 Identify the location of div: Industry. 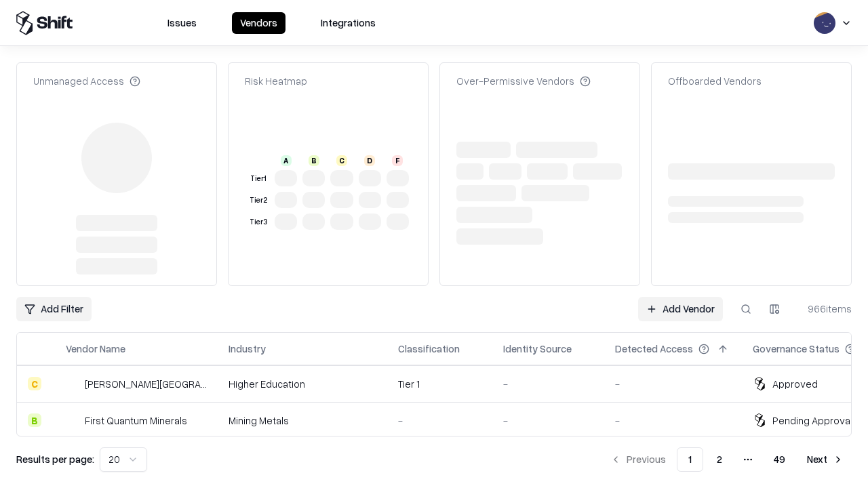
(247, 349).